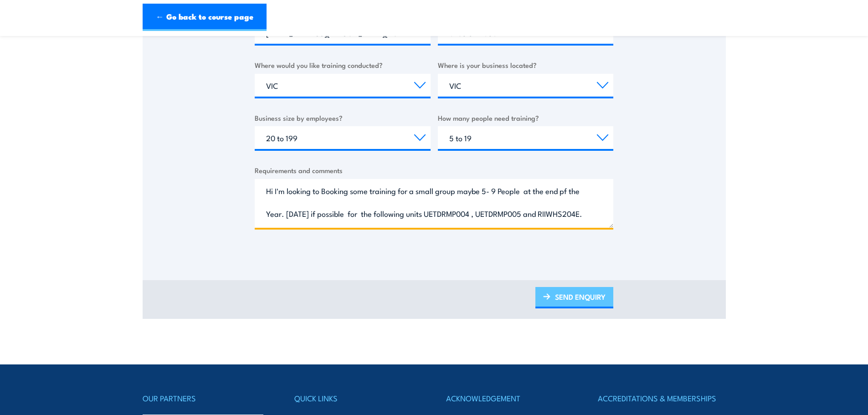 The image size is (868, 415). I want to click on label: How many people need training?, so click(526, 118).